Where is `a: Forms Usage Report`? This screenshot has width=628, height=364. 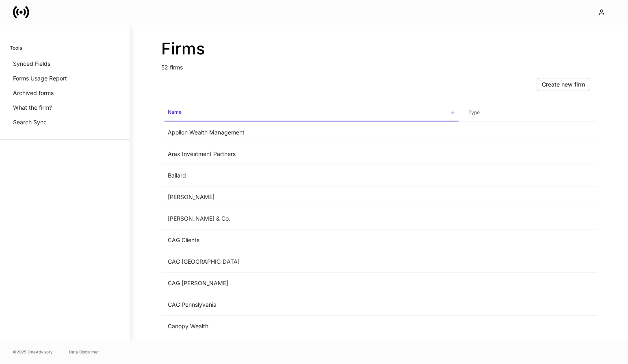 a: Forms Usage Report is located at coordinates (65, 78).